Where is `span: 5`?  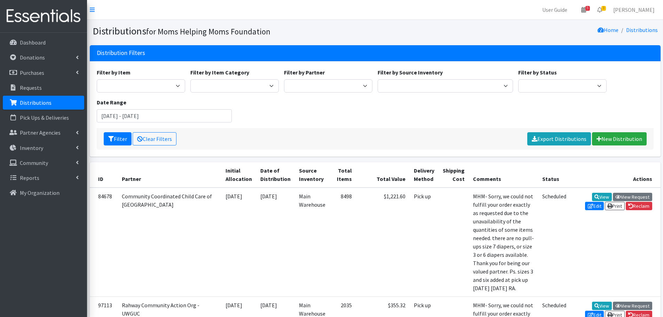 span: 5 is located at coordinates (587, 8).